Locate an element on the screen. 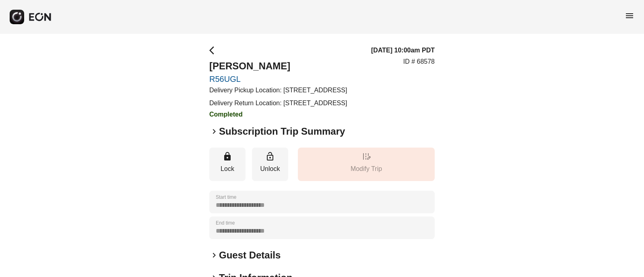 Image resolution: width=644 pixels, height=277 pixels. h2: Guest Details is located at coordinates (250, 255).